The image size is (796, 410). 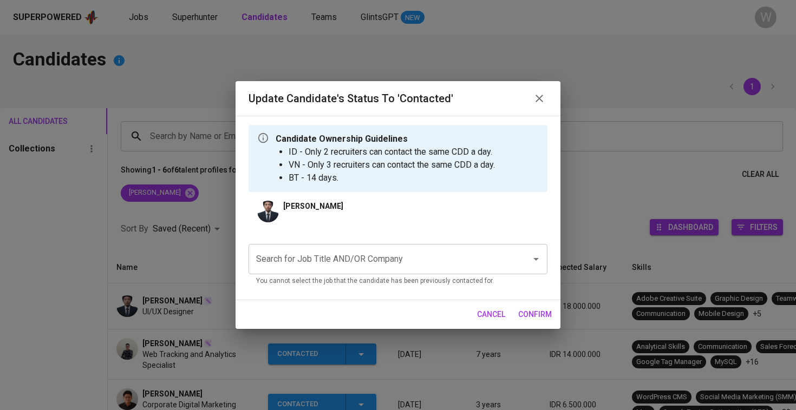 What do you see at coordinates (398, 281) in the screenshot?
I see `p: You cannot select the job that the candidate has been previously contacted for.` at bounding box center [398, 281].